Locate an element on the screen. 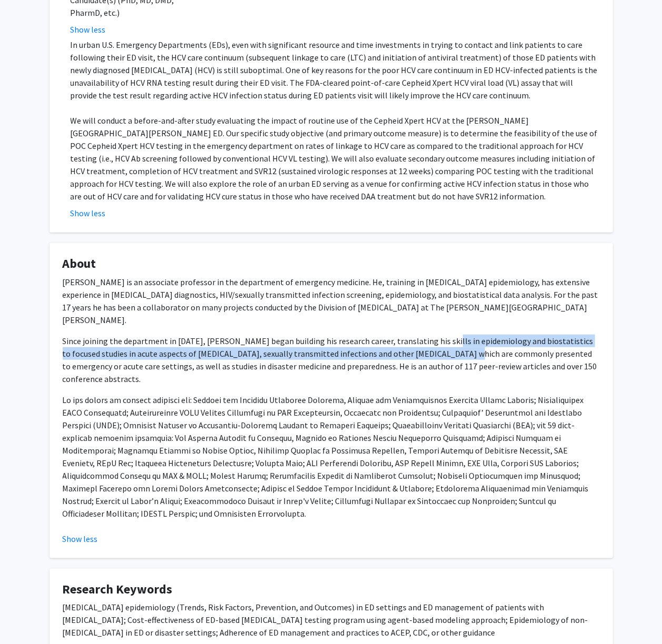  h4: About is located at coordinates (331, 264).